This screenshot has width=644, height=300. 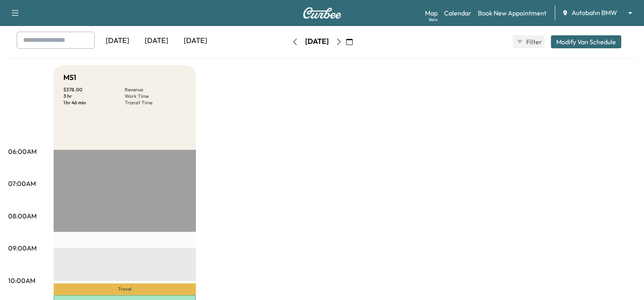 What do you see at coordinates (22, 280) in the screenshot?
I see `p: 10:00AM` at bounding box center [22, 280].